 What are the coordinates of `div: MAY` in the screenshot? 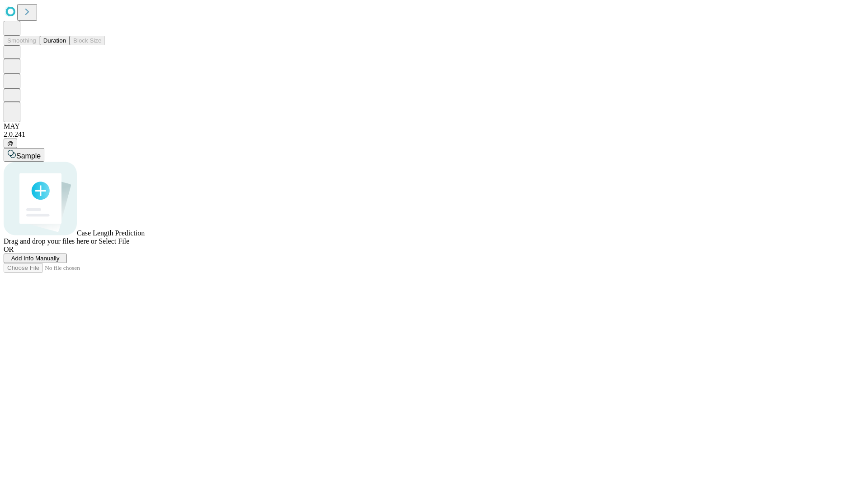 It's located at (434, 126).